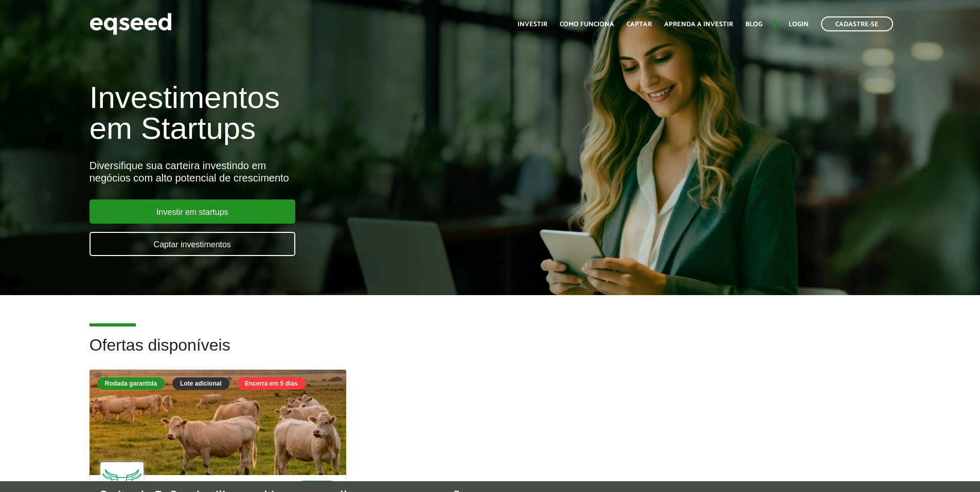 The image size is (980, 492). I want to click on a: Aprenda a investir, so click(699, 24).